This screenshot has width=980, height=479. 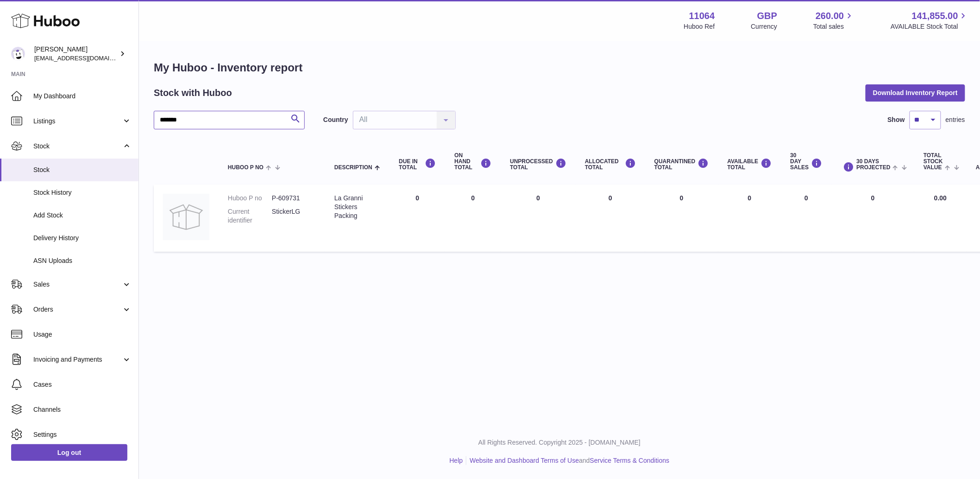 What do you see at coordinates (78, 309) in the screenshot?
I see `span: Orders` at bounding box center [78, 309].